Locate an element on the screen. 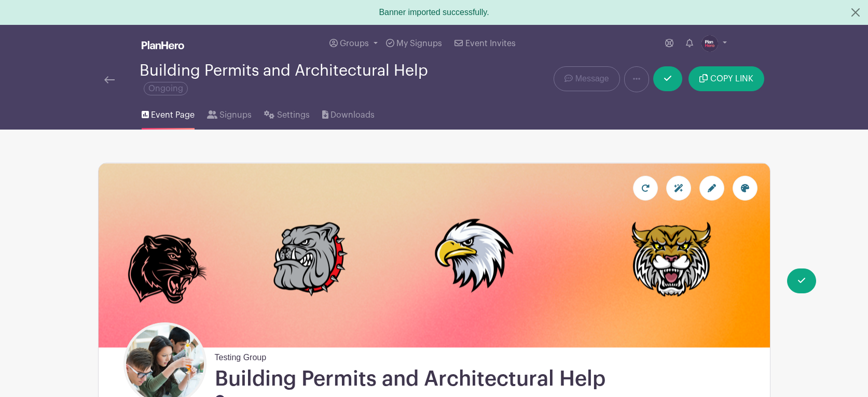 The height and width of the screenshot is (397, 868). img: PH-Logo-Circle-Centered-Purple.jpg is located at coordinates (709, 44).